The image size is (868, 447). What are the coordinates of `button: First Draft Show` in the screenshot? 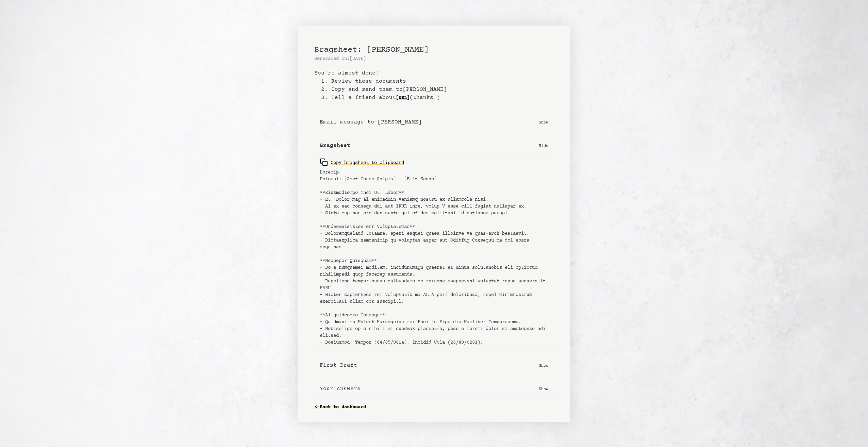 It's located at (434, 366).